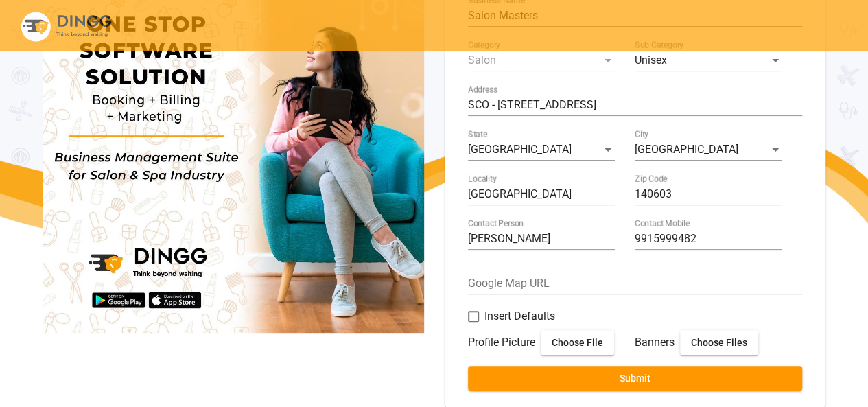 This screenshot has height=407, width=868. Describe the element at coordinates (719, 343) in the screenshot. I see `button: Choose Files` at that location.